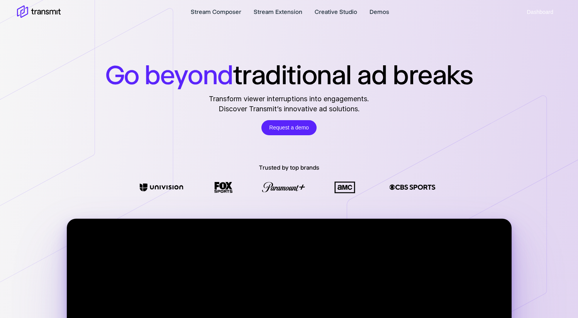 The height and width of the screenshot is (318, 578). Describe the element at coordinates (278, 12) in the screenshot. I see `a: Stream Extension` at that location.